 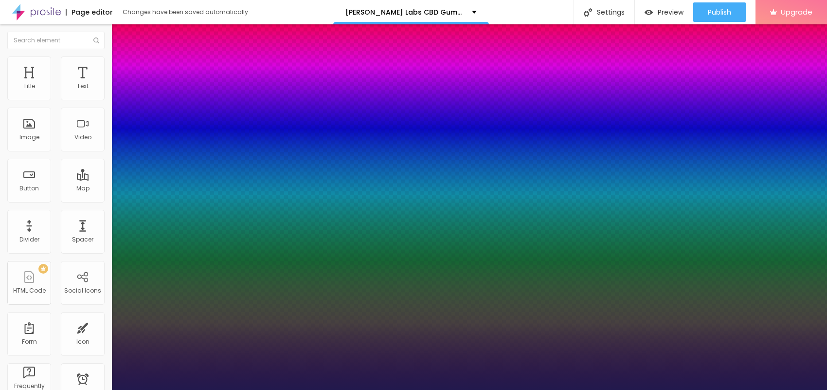 I want to click on img: view-1.svg, so click(x=648, y=12).